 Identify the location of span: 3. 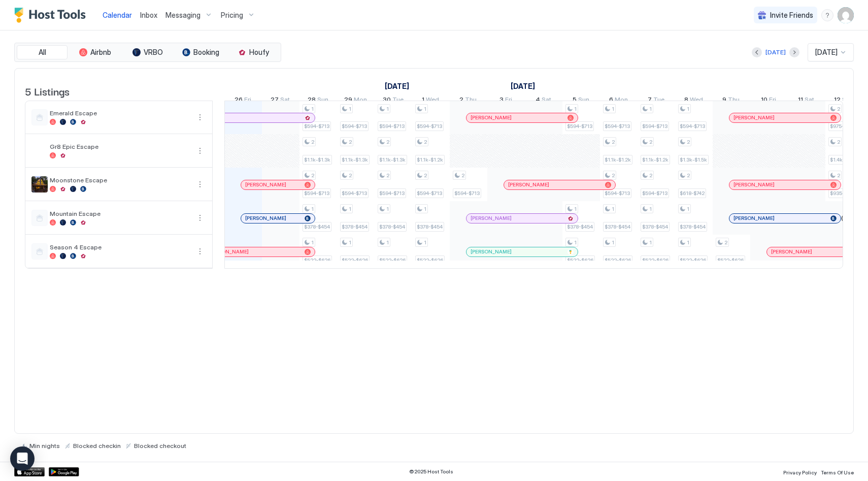
(501, 101).